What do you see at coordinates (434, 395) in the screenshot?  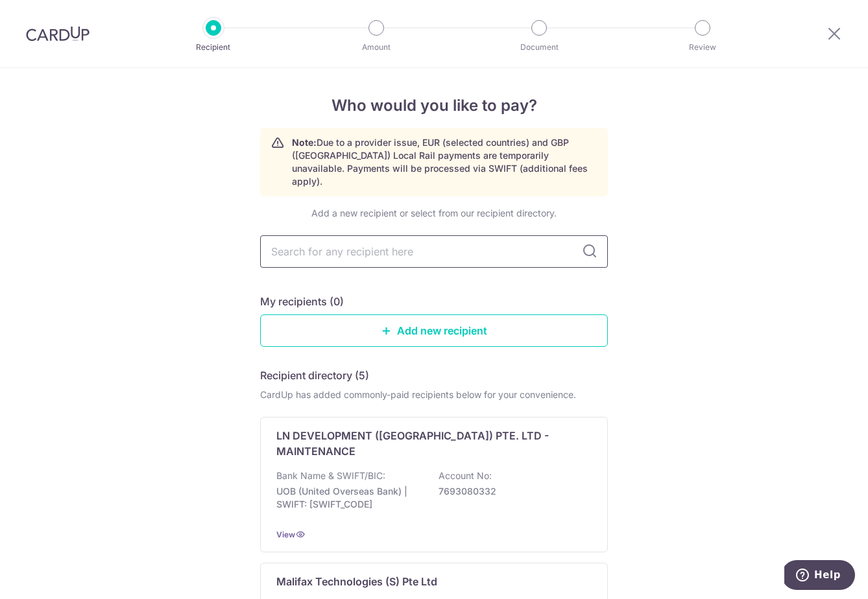 I see `div: CardUp has added commonly-paid recipients below for your convenience.` at bounding box center [434, 395].